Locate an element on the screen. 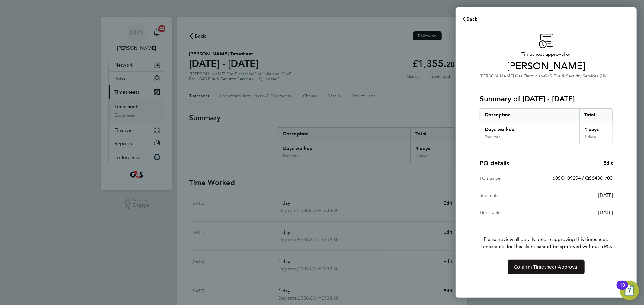 This screenshot has width=644, height=305. span: Back is located at coordinates (472, 19).